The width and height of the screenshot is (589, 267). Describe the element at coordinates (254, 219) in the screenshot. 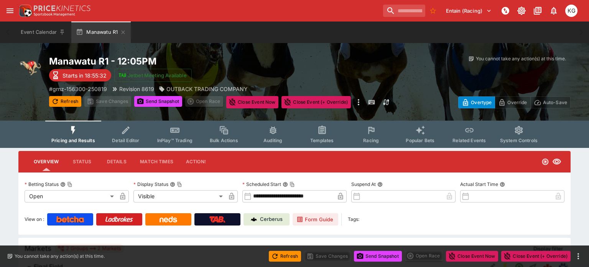

I see `img: Cerberus` at that location.